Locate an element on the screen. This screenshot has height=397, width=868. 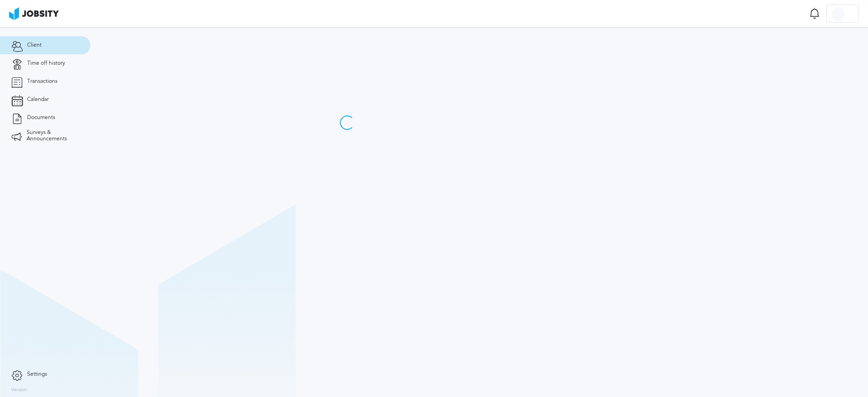
label: Version: is located at coordinates (20, 390).